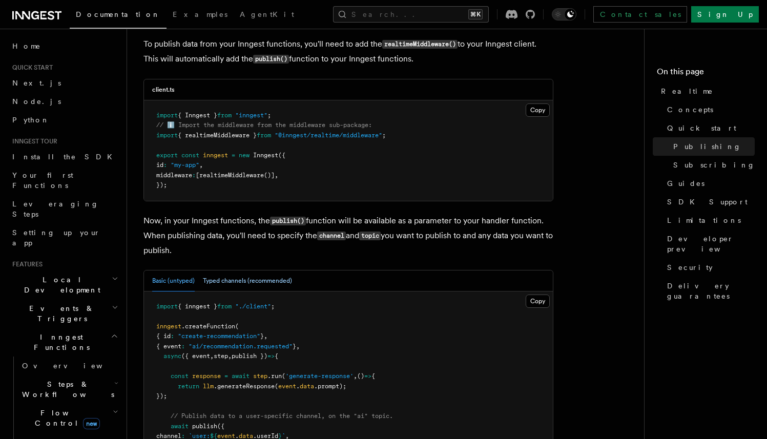  I want to click on button: Toggle dark mode, so click(564, 14).